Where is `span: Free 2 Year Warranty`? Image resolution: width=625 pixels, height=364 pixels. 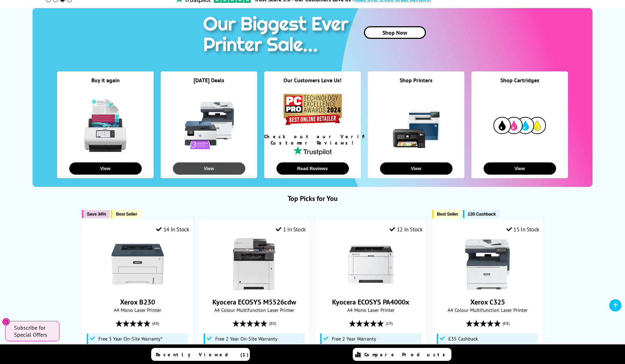
span: Free 2 Year Warranty is located at coordinates (353, 339).